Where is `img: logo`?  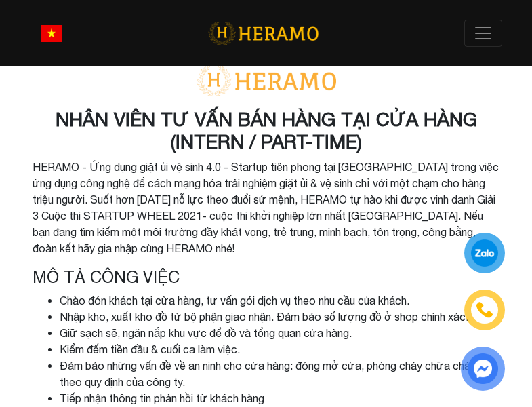
img: logo is located at coordinates (263, 33).